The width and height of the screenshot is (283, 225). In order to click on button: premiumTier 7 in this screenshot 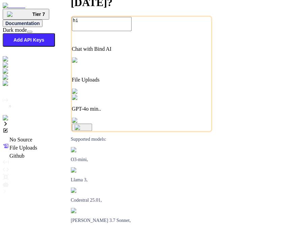, I will do `click(26, 14)`.